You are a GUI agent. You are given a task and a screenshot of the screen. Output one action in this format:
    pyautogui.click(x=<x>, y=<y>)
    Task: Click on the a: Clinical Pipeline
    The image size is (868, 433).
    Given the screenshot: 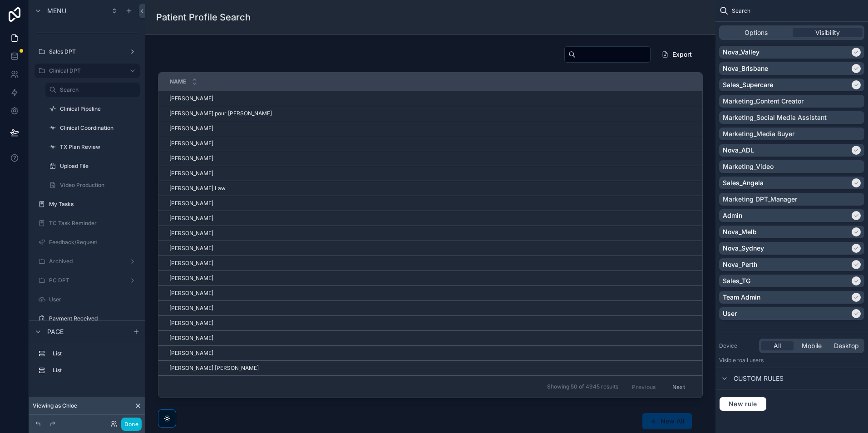 What is the action you would take?
    pyautogui.click(x=93, y=109)
    